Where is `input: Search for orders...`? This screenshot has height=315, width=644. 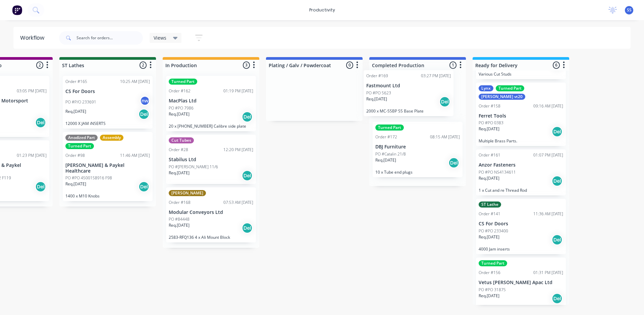 input: Search for orders... is located at coordinates (110, 38).